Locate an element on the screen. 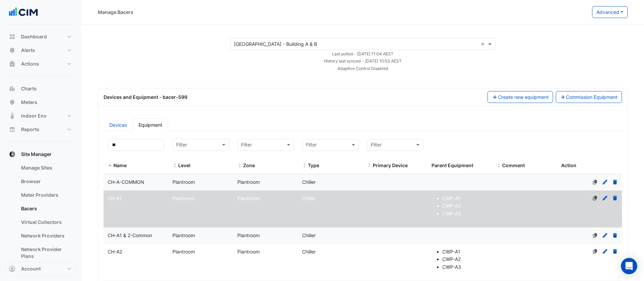  span: Clear is located at coordinates (483, 44).